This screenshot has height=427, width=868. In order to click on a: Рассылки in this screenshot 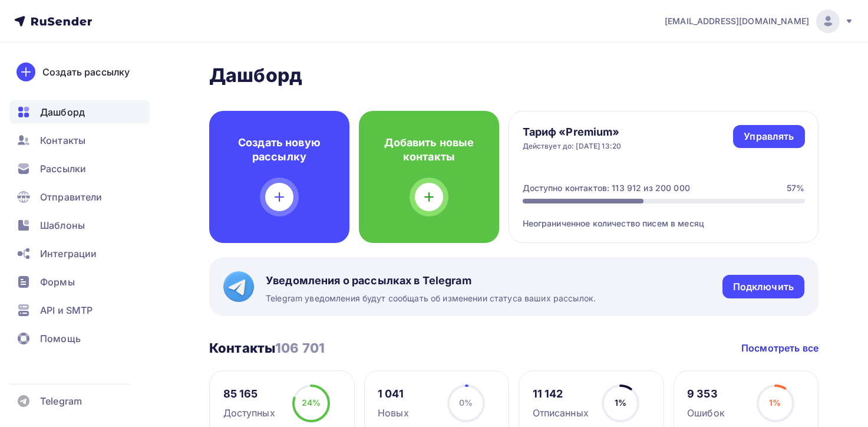, I will do `click(79, 168)`.